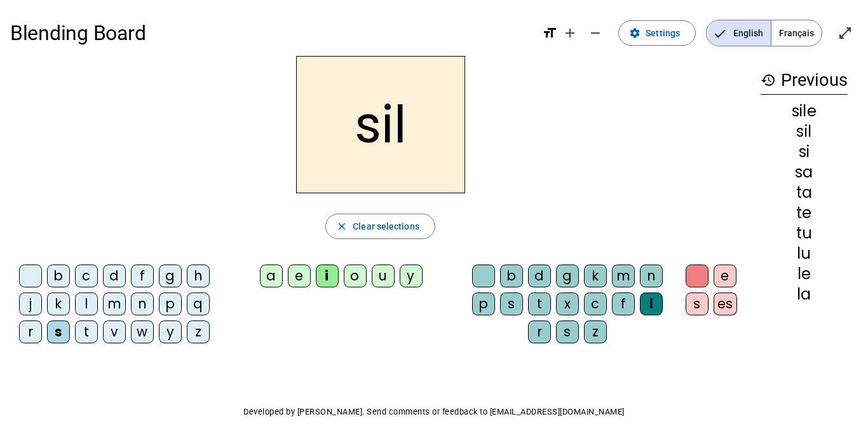 The width and height of the screenshot is (868, 433). I want to click on button: Clear selections, so click(380, 226).